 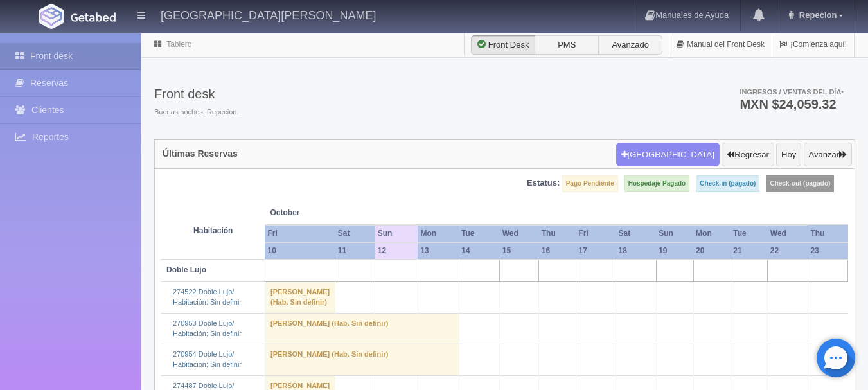 I want to click on th: 19, so click(x=675, y=251).